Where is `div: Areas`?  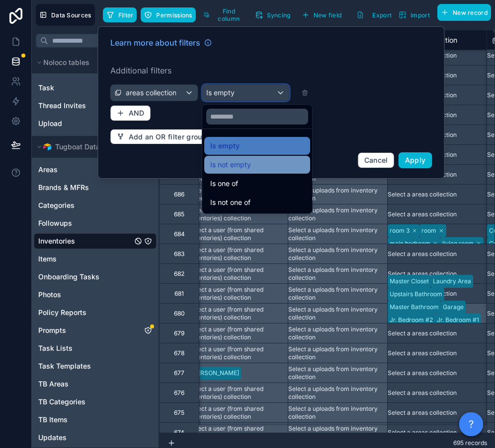 div: Areas is located at coordinates (95, 170).